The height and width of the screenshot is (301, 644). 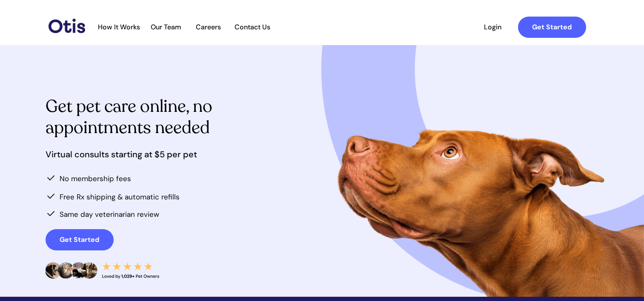 What do you see at coordinates (493, 27) in the screenshot?
I see `span: Login` at bounding box center [493, 27].